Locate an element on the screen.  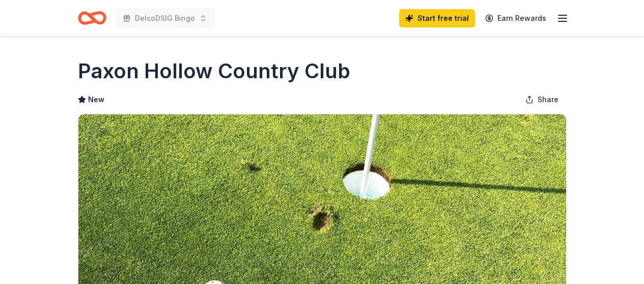
a: Start free trial is located at coordinates (437, 18).